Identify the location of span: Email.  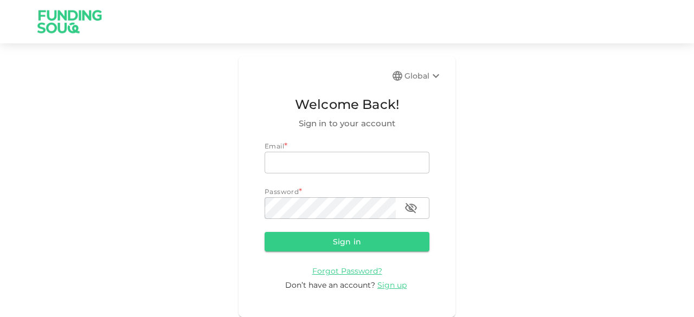
(274, 146).